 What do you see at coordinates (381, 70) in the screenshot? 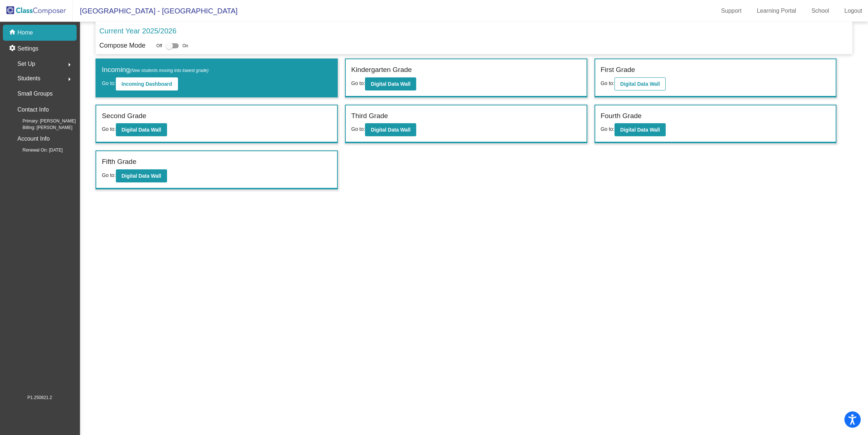
I see `label: Kindergarten Grade` at bounding box center [381, 70].